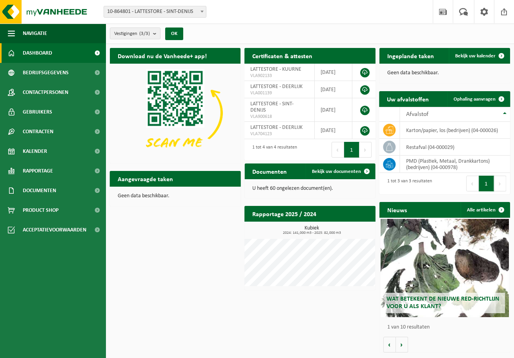 The height and width of the screenshot is (358, 514). Describe the element at coordinates (174, 34) in the screenshot. I see `button: OK` at that location.